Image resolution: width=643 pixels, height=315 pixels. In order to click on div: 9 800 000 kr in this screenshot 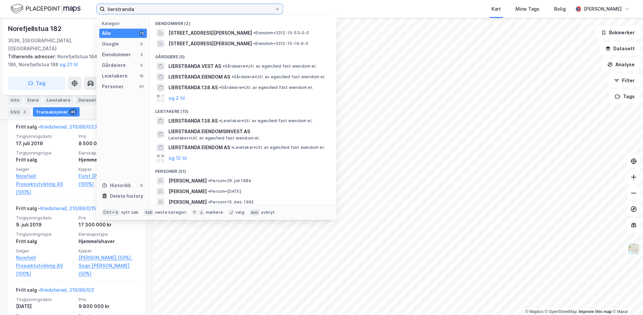, I will do `click(108, 307)`.